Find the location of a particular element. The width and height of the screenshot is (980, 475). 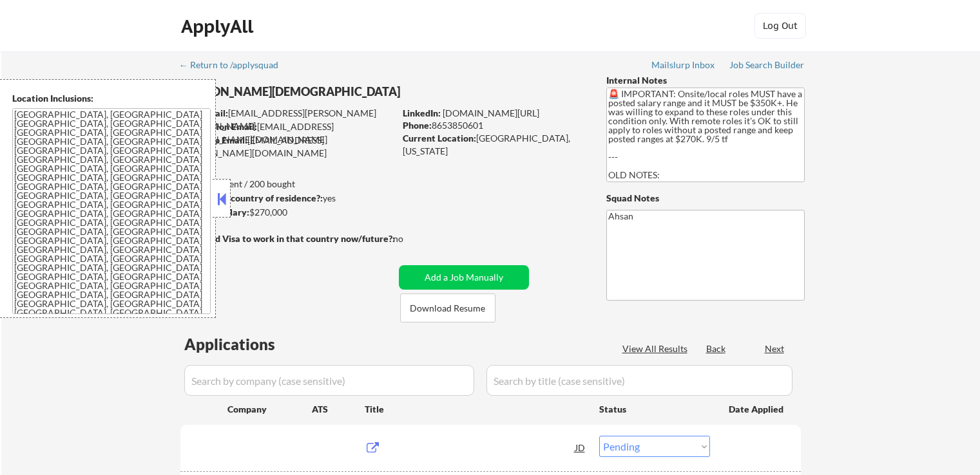

div: Internal Notes is located at coordinates (705, 80).